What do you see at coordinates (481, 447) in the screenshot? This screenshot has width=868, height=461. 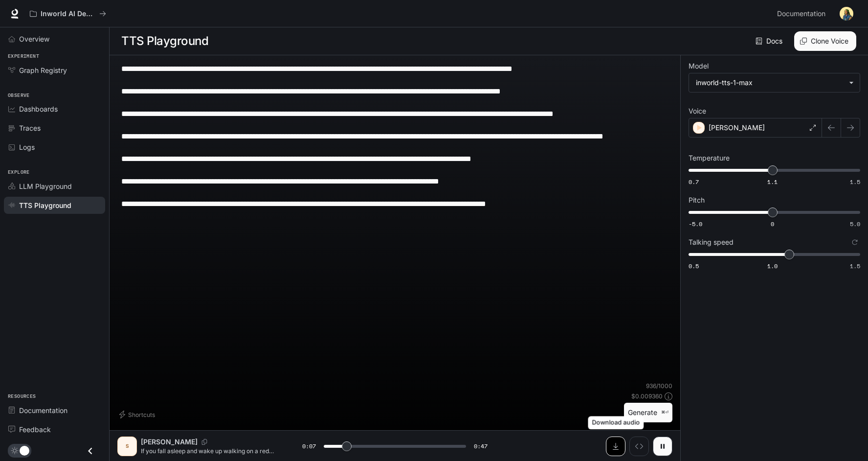 I see `span: 0:47` at bounding box center [481, 447].